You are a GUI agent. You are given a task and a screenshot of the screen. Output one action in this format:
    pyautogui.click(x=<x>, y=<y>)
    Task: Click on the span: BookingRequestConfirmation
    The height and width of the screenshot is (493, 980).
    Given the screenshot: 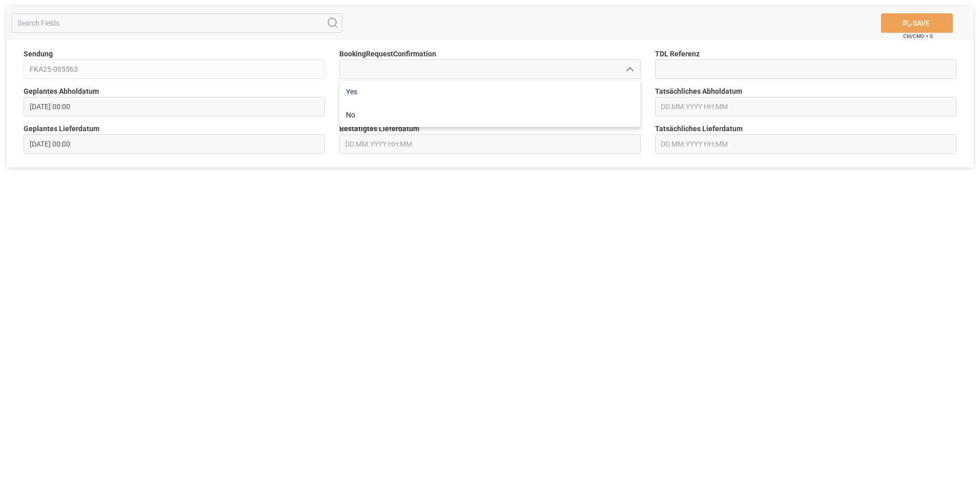 What is the action you would take?
    pyautogui.click(x=388, y=54)
    